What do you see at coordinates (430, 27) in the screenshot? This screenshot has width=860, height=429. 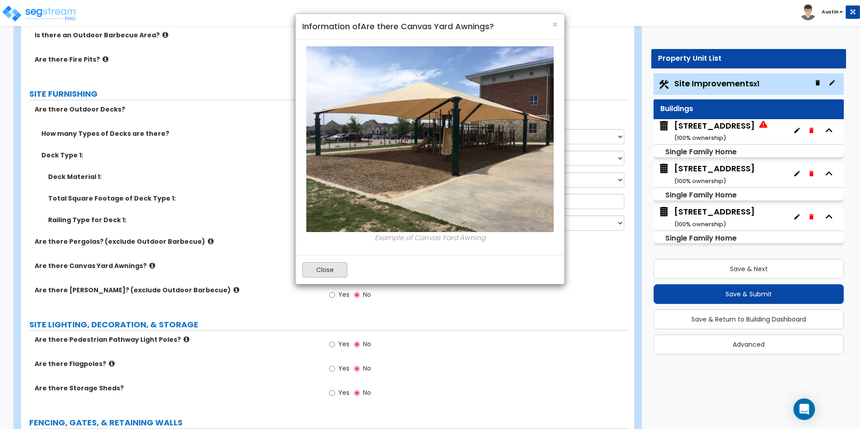 I see `h4: Information of Are there Canvas Yard Awnings?` at bounding box center [430, 27].